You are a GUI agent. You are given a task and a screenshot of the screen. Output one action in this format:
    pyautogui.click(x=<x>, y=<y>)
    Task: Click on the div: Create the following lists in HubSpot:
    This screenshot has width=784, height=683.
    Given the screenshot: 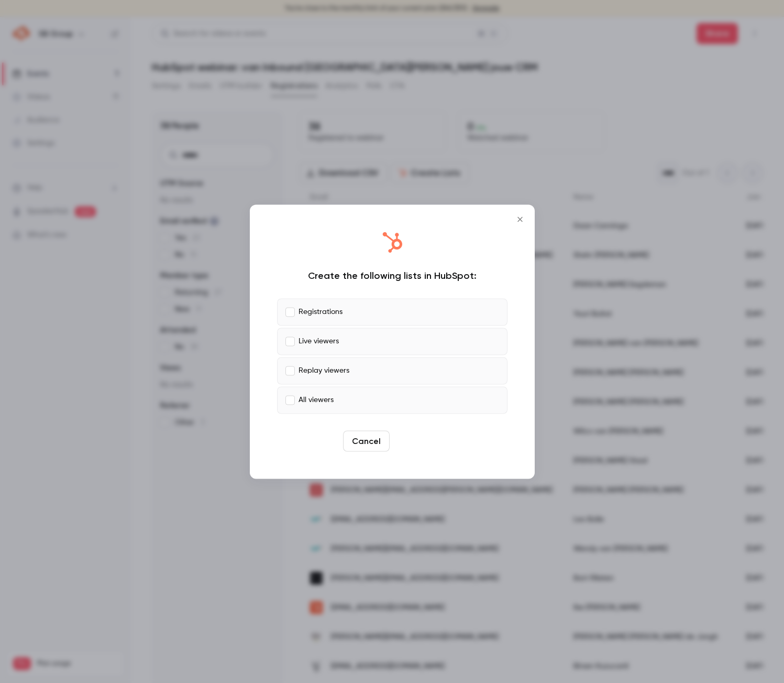 What is the action you would take?
    pyautogui.click(x=392, y=275)
    